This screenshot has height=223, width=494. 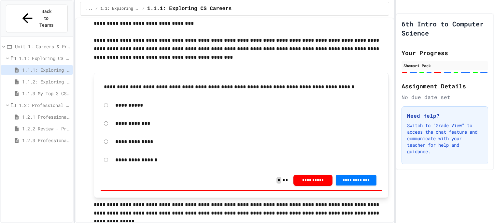 What do you see at coordinates (46, 81) in the screenshot?
I see `span: 1.1.2: Exploring CS Careers - Review` at bounding box center [46, 81].